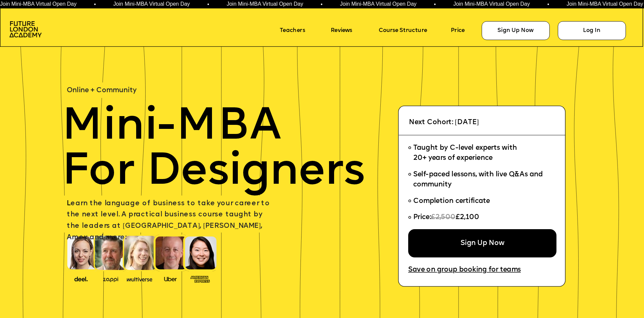 This screenshot has width=644, height=318. What do you see at coordinates (69, 203) in the screenshot?
I see `span: L` at bounding box center [69, 203].